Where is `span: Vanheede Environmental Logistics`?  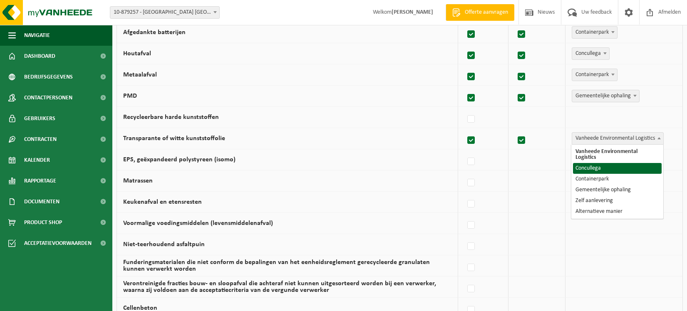
span: Vanheede Environmental Logistics is located at coordinates (617, 139).